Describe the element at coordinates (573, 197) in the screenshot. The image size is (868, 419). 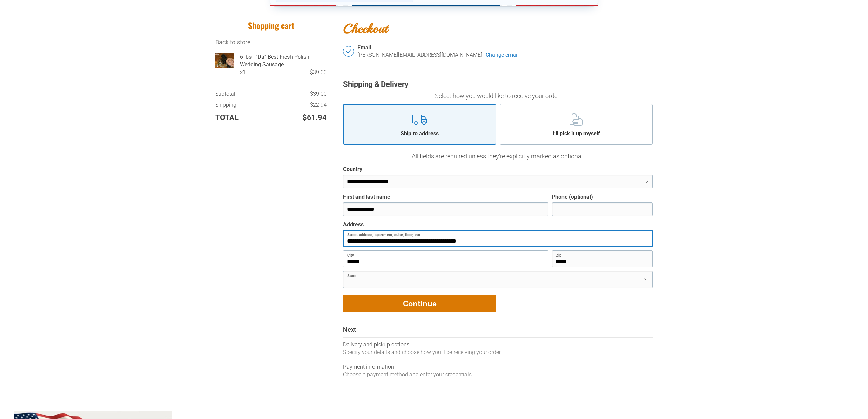
I see `div: Phone (optional)` at that location.